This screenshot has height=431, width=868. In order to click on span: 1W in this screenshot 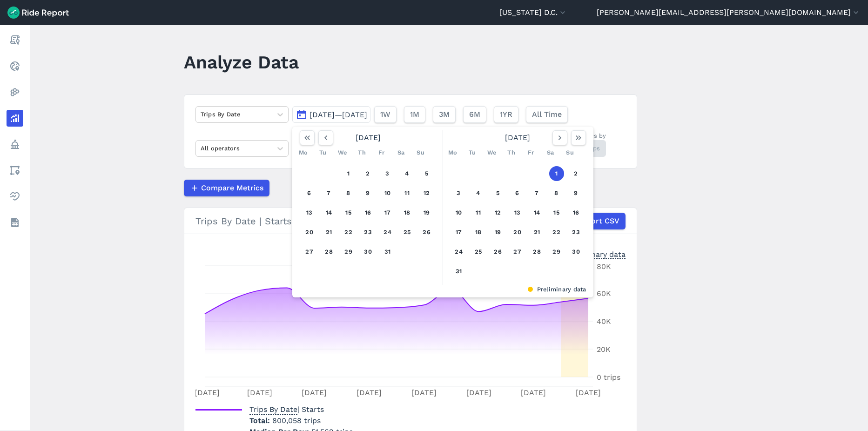, I will do `click(385, 114)`.